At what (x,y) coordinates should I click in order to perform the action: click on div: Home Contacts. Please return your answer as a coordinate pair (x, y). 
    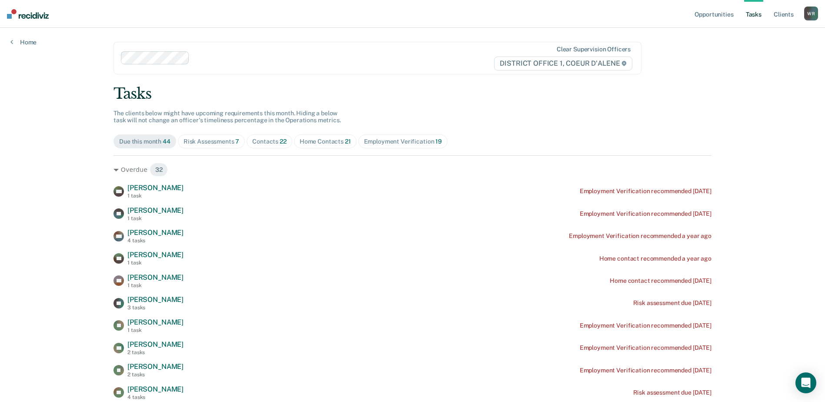
    Looking at the image, I should click on (325, 141).